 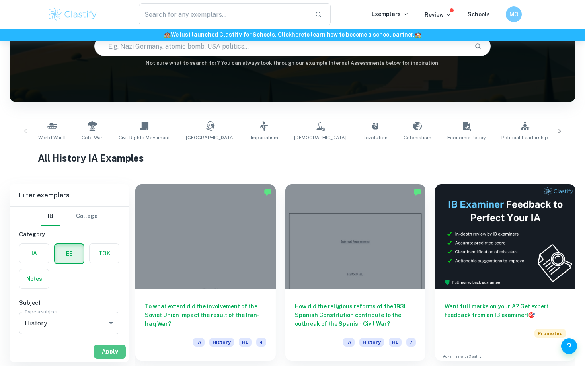 What do you see at coordinates (69, 195) in the screenshot?
I see `h6: Filter exemplars` at bounding box center [69, 195].